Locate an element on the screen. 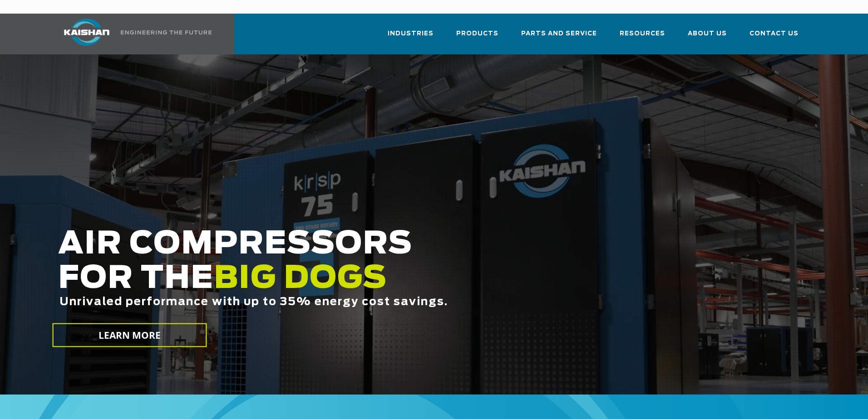 The height and width of the screenshot is (419, 868). a: About Us is located at coordinates (707, 37).